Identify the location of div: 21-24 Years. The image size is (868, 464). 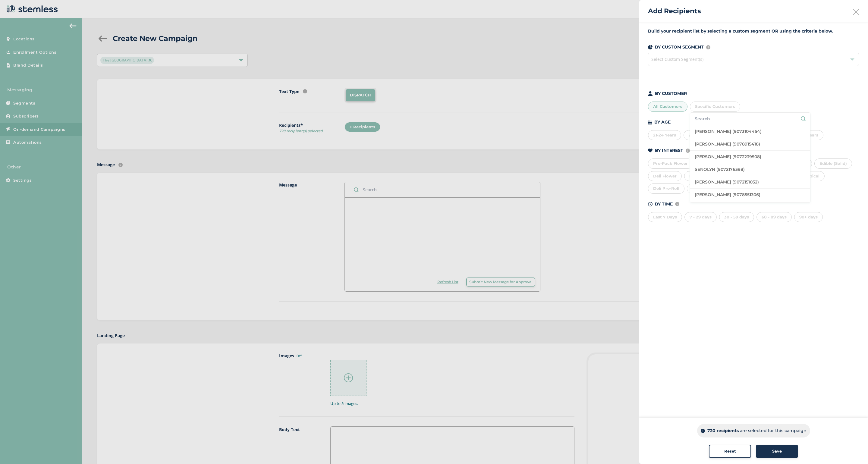
(665, 135).